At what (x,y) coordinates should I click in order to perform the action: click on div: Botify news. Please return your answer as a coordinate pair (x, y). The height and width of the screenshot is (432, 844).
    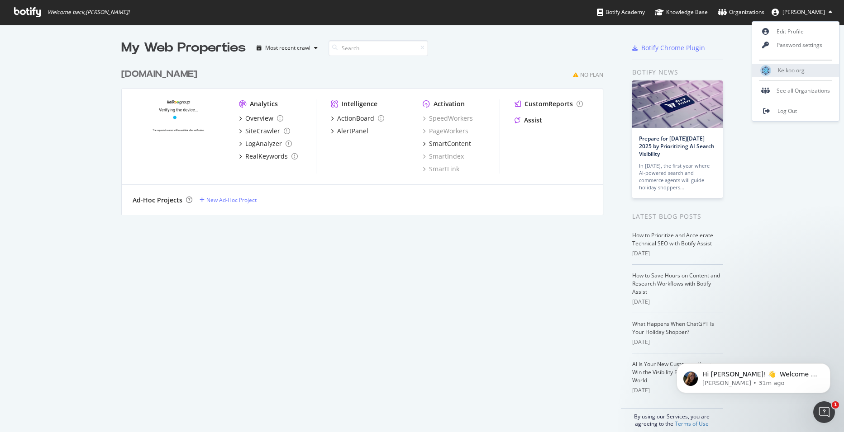
    Looking at the image, I should click on (677, 72).